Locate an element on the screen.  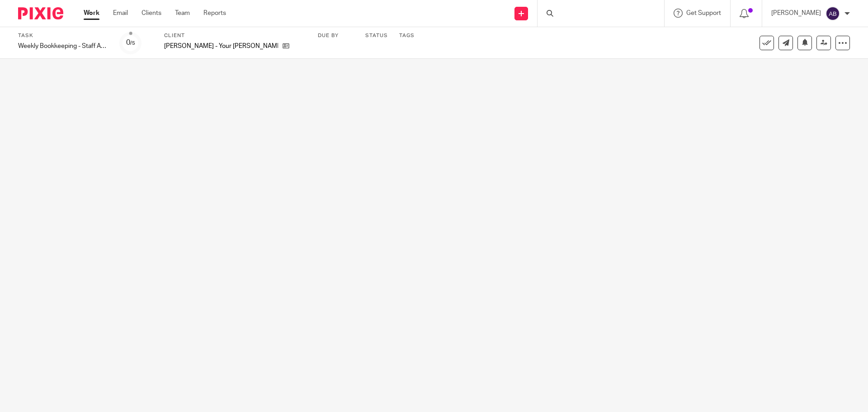
img: svg%3E is located at coordinates (833, 14).